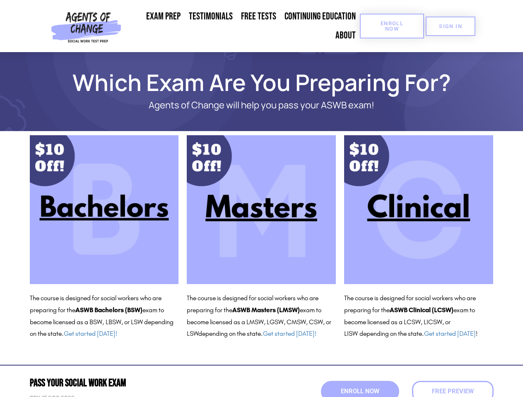  I want to click on span: Free Preview, so click(452, 391).